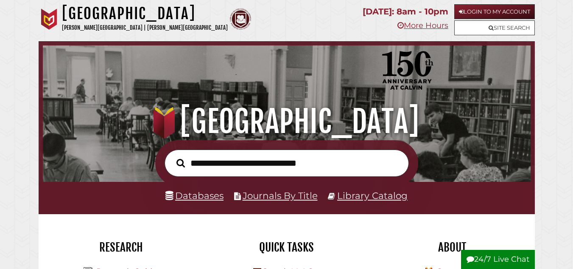  Describe the element at coordinates (181, 163) in the screenshot. I see `i: Search` at that location.